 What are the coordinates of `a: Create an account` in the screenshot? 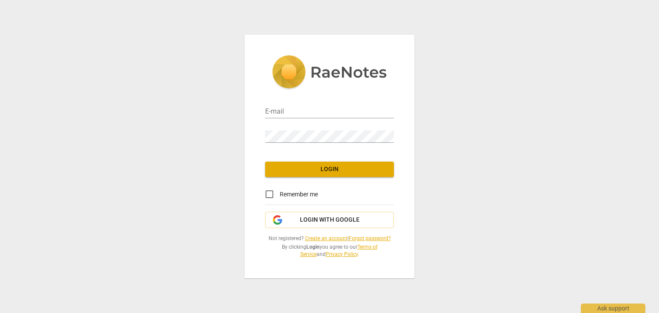 It's located at (326, 239).